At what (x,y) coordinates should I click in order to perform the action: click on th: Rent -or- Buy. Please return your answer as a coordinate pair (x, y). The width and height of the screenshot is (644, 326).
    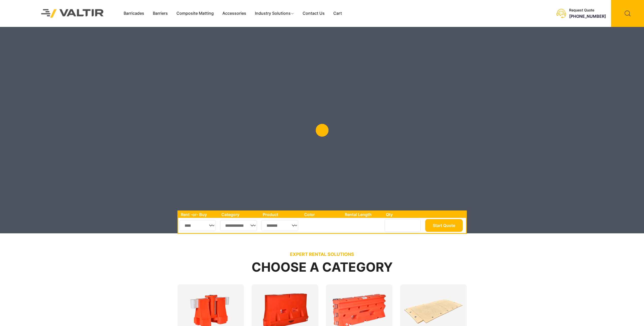
    Looking at the image, I should click on (198, 215).